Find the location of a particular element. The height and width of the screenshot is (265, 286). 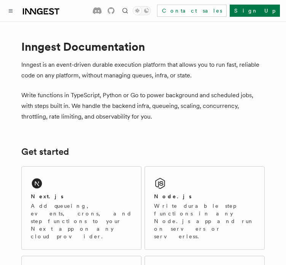

a: Get started is located at coordinates (45, 152).